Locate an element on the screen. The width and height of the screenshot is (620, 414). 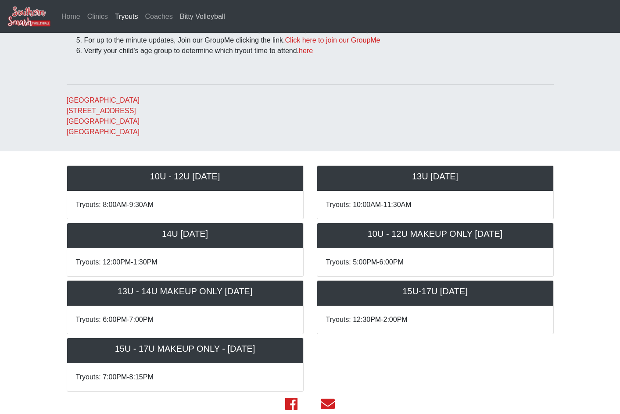
p: Tryouts: 10:00AM-11:30AM is located at coordinates (435, 205).